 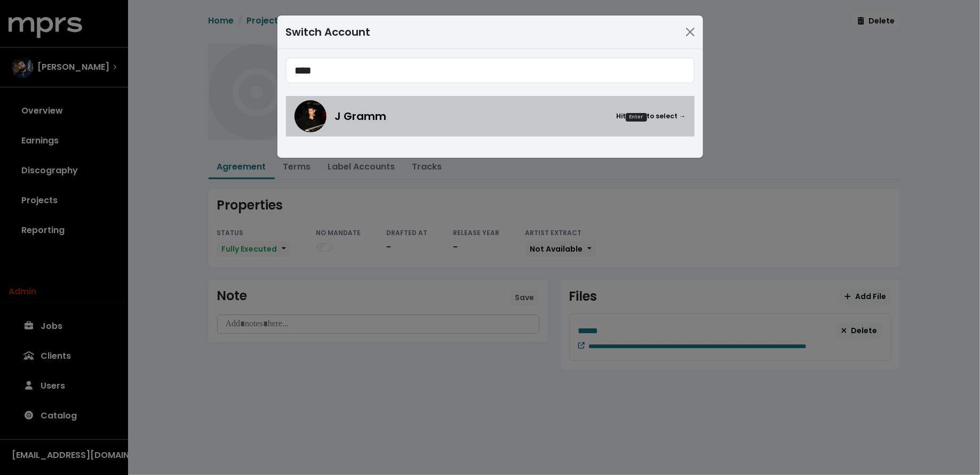 I want to click on span: J Gramm, so click(x=360, y=116).